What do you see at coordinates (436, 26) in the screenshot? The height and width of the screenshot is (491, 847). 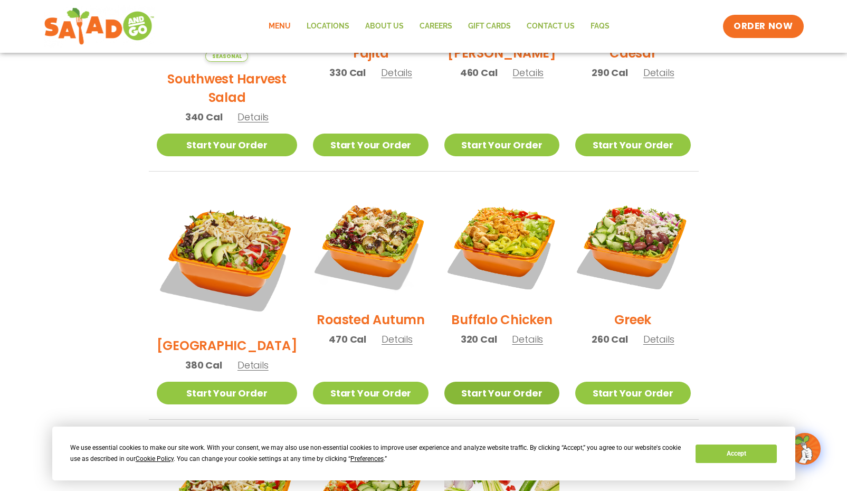 I see `a: Careers` at bounding box center [436, 26].